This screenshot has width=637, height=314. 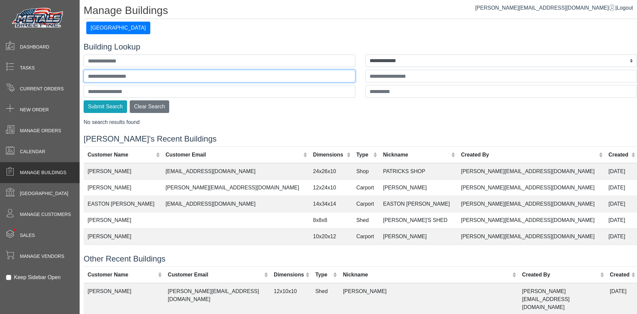 What do you see at coordinates (42, 256) in the screenshot?
I see `span: Manage Vendors` at bounding box center [42, 256].